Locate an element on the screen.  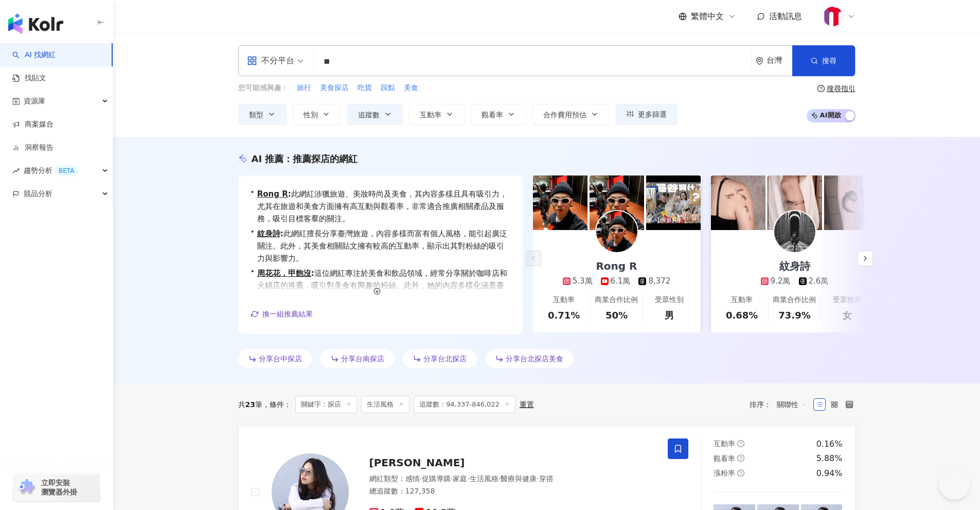
img: logo is located at coordinates (36, 23).